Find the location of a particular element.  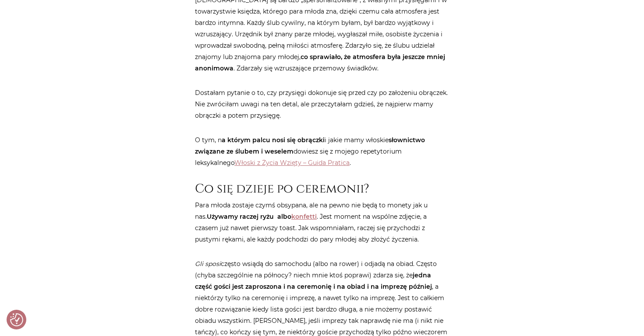

strong: co sprawiało, że atmosfera była jeszcze mniej anonimowa is located at coordinates (320, 63).